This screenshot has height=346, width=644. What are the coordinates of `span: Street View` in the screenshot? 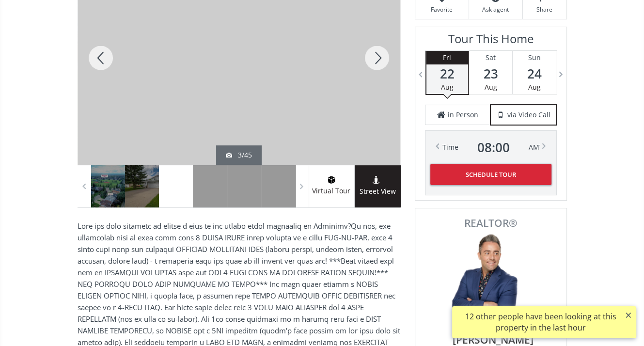 It's located at (377, 192).